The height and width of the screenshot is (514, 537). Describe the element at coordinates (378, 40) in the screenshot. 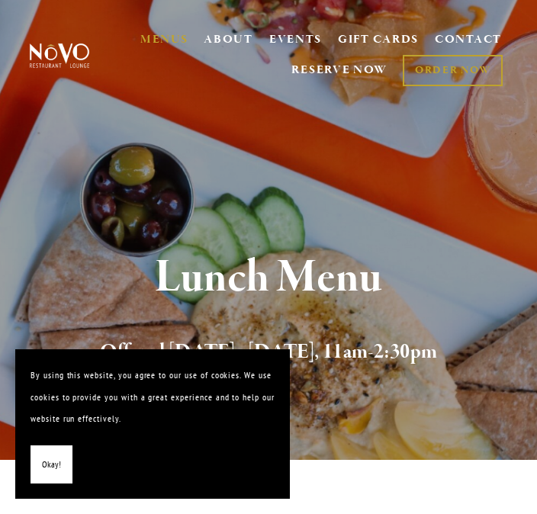

I see `a: GIFT CARDS` at that location.